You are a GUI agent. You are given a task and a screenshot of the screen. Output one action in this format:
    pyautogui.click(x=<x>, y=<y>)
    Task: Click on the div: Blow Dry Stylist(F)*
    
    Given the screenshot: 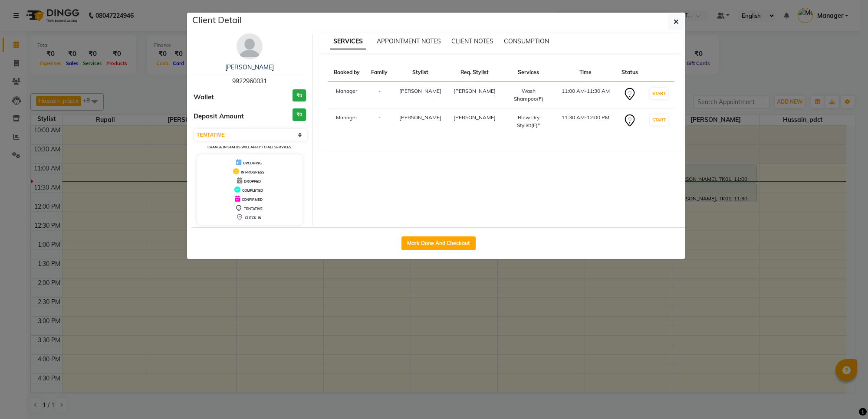 What is the action you would take?
    pyautogui.click(x=528, y=121)
    